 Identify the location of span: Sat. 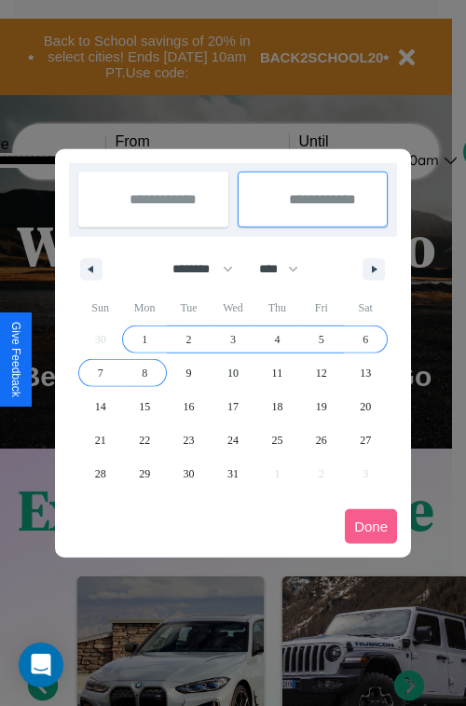
(366, 308).